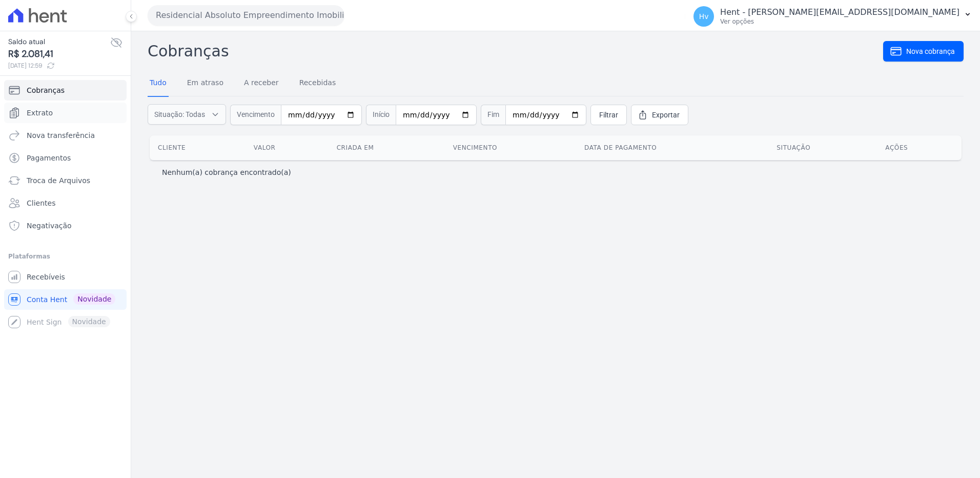 This screenshot has height=478, width=980. I want to click on a: Conta Hent Novidade, so click(65, 300).